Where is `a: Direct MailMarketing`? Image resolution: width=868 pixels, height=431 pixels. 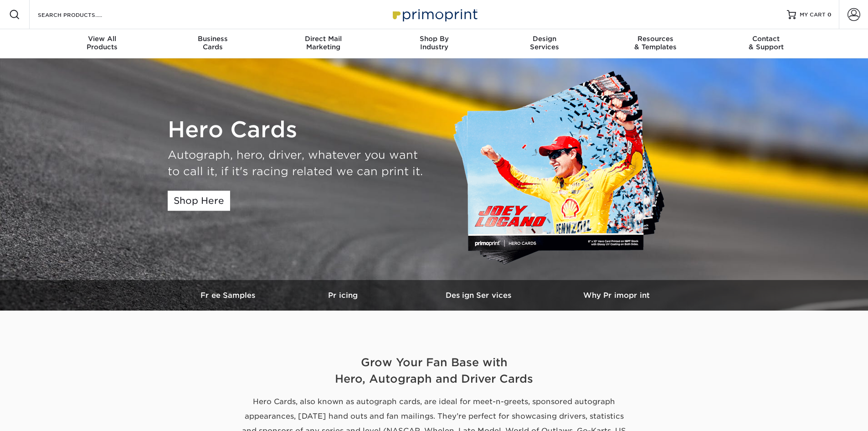
a: Direct MailMarketing is located at coordinates (323, 44).